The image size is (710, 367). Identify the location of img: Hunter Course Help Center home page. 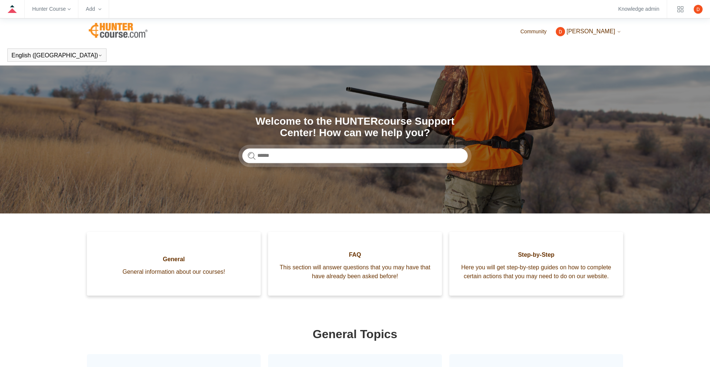
(118, 30).